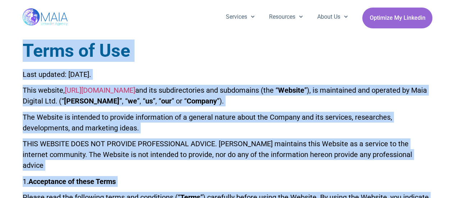 The image size is (455, 198). Describe the element at coordinates (72, 181) in the screenshot. I see `b: Acceptance of these Terms` at that location.